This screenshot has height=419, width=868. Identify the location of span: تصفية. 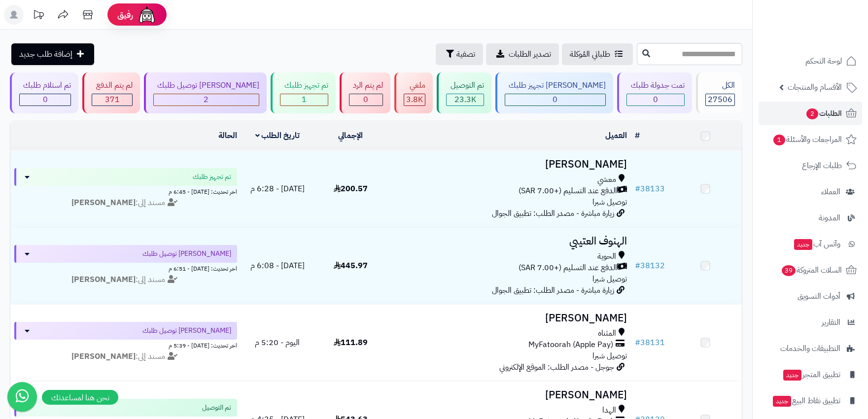
(466, 54).